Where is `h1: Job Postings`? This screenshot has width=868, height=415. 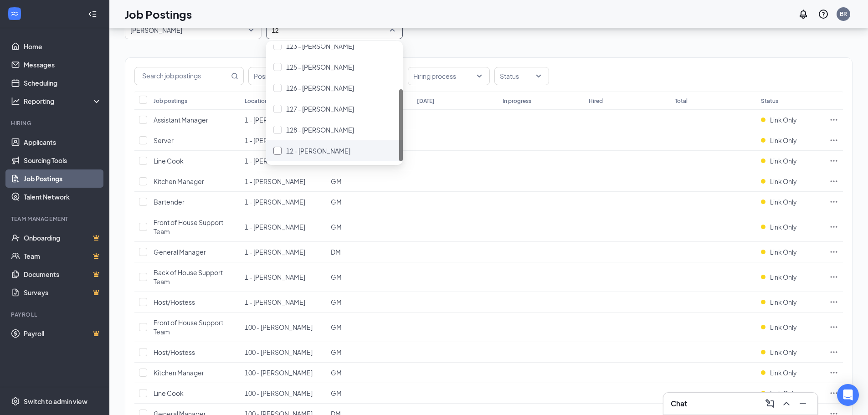
h1: Job Postings is located at coordinates (158, 14).